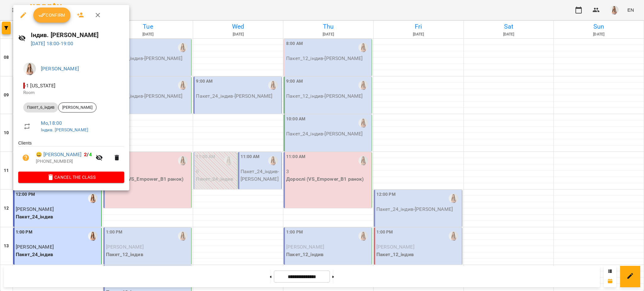 Image resolution: width=644 pixels, height=291 pixels. I want to click on span: Пакет_6_індив, so click(41, 108).